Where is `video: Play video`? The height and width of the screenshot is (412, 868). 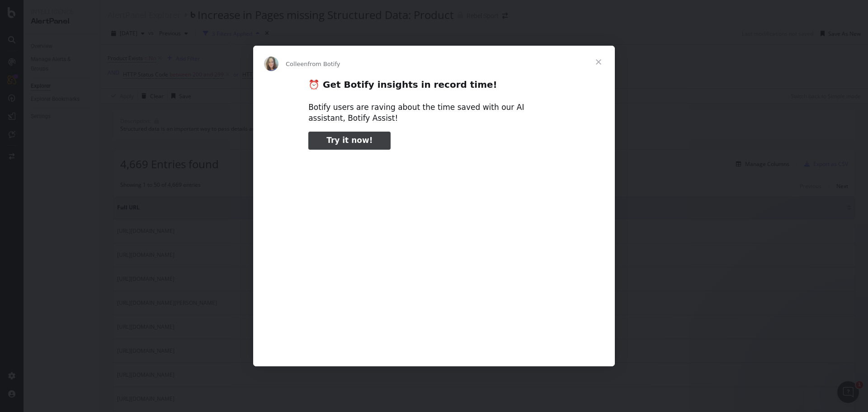 video: Play video is located at coordinates (434, 251).